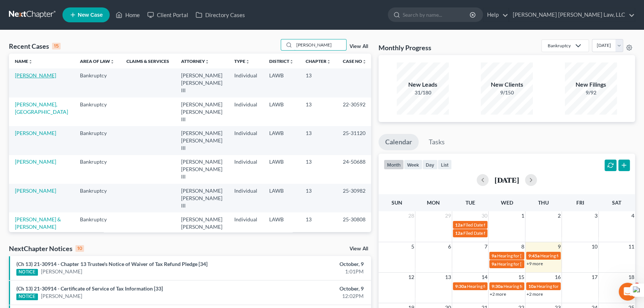  I want to click on span: Thu, so click(543, 202).